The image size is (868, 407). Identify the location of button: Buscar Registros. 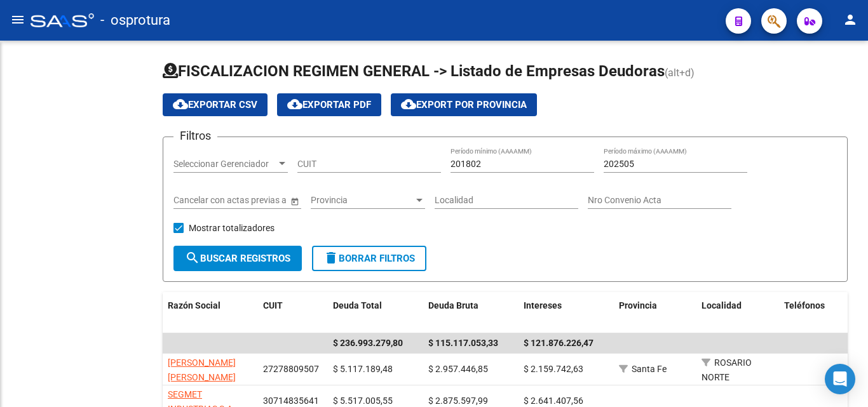
(237, 259).